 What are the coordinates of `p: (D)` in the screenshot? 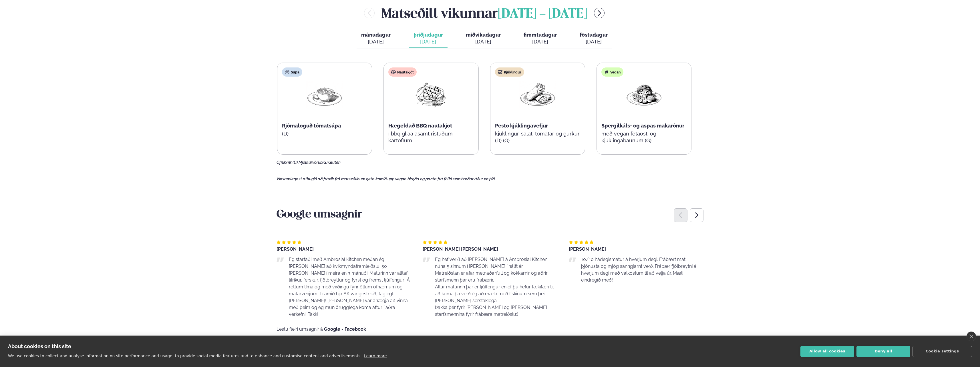 It's located at (325, 133).